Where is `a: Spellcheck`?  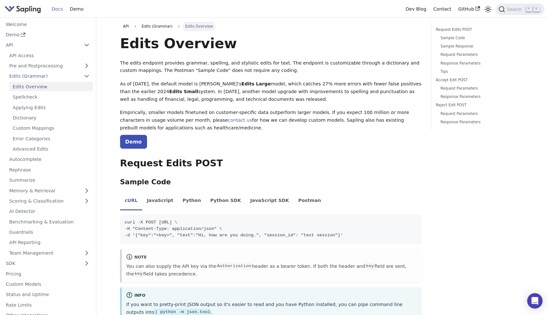
a: Spellcheck is located at coordinates (51, 97).